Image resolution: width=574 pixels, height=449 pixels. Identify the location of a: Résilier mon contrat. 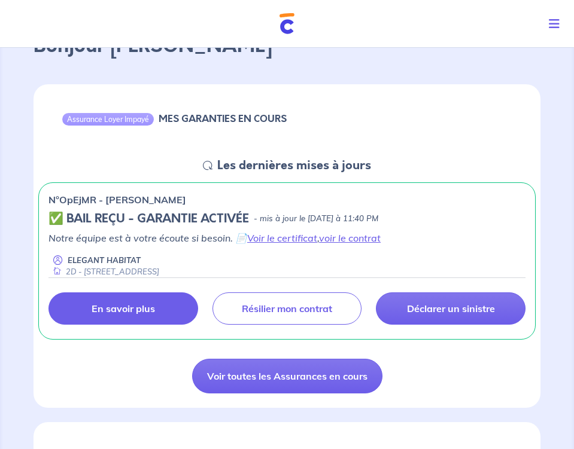
(287, 309).